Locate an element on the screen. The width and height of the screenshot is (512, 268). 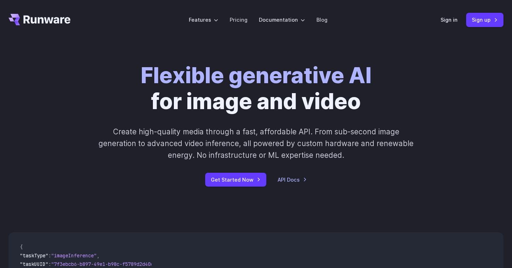
a: Get Started Now is located at coordinates (236, 179).